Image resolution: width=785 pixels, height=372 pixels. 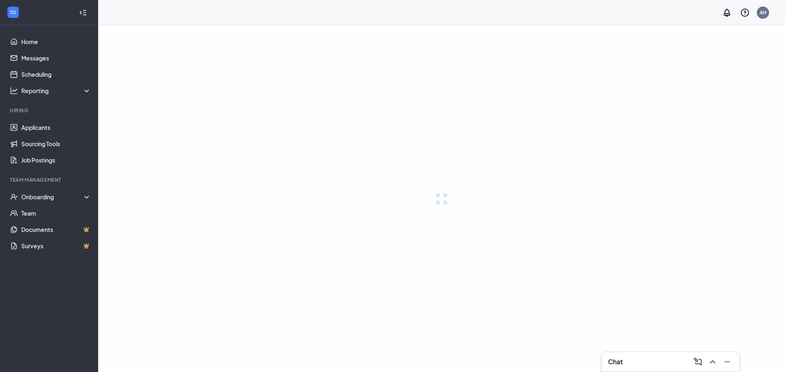 I want to click on a: DocumentsCrown, so click(x=56, y=230).